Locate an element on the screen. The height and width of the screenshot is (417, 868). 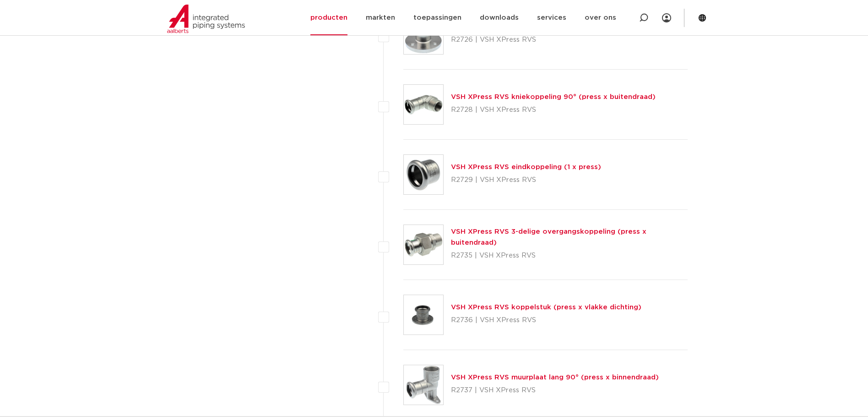
p: R2736 | VSH XPress RVS is located at coordinates (546, 320).